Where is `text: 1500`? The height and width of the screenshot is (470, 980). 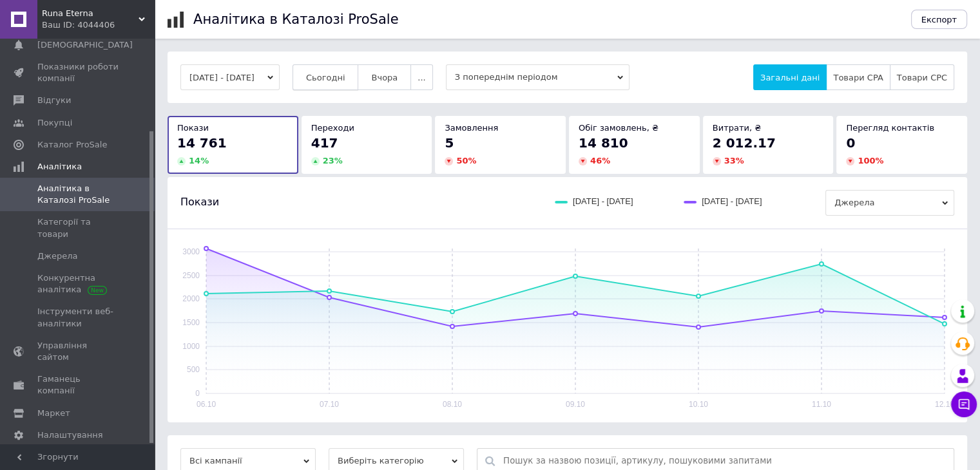
text: 1500 is located at coordinates (190, 323).